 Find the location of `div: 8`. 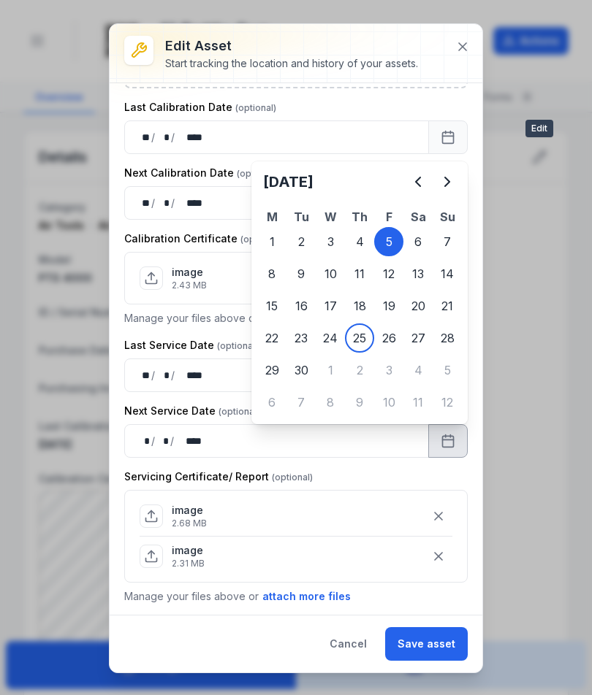

div: 8 is located at coordinates (330, 402).